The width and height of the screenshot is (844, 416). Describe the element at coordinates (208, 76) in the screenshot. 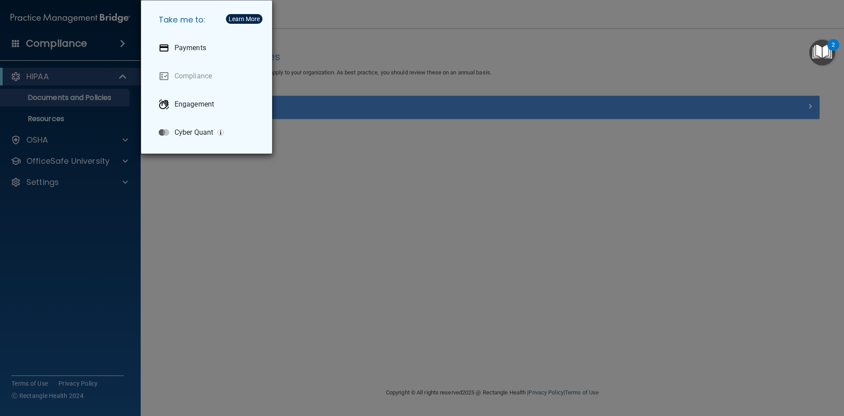

I see `a: Compliance` at that location.